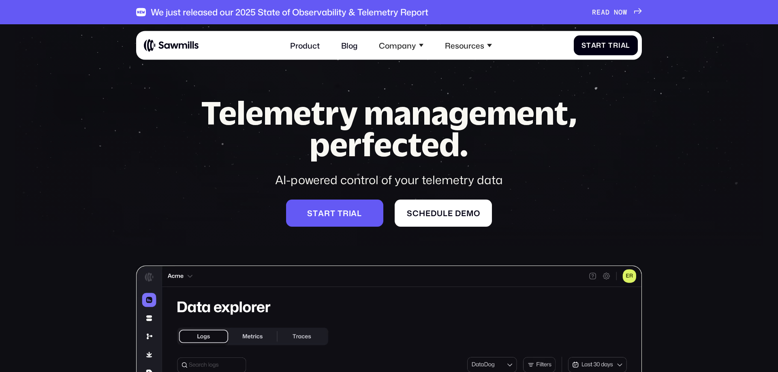  Describe the element at coordinates (620, 12) in the screenshot. I see `span: O` at that location.